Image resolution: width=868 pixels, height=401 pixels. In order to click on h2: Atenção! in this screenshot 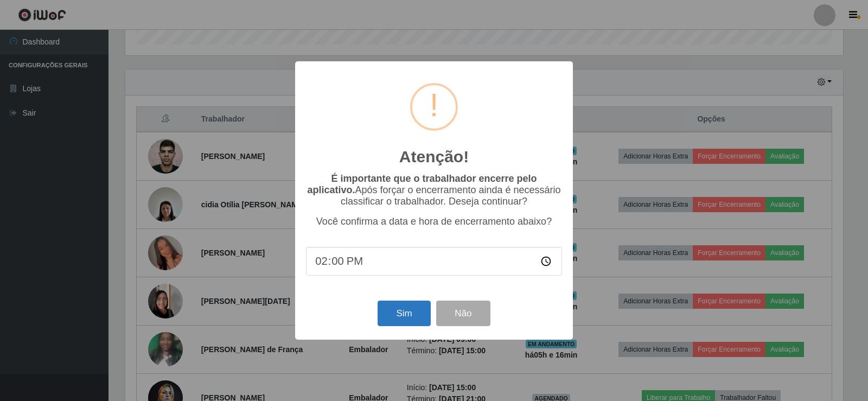, I will do `click(434, 157)`.